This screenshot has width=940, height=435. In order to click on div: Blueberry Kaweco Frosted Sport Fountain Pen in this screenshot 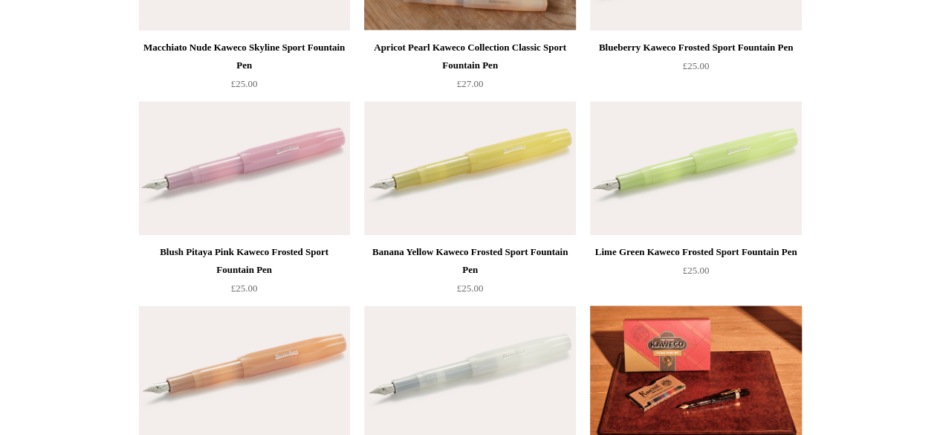, I will do `click(696, 48)`.